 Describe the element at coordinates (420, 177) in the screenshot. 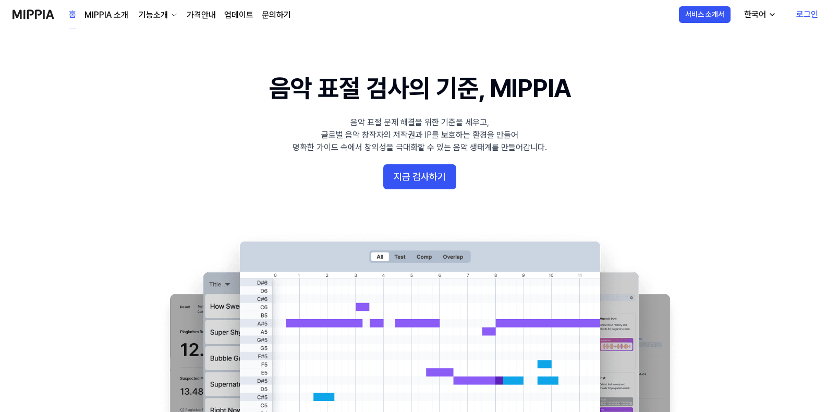

I see `a: 지금 검사하기` at that location.